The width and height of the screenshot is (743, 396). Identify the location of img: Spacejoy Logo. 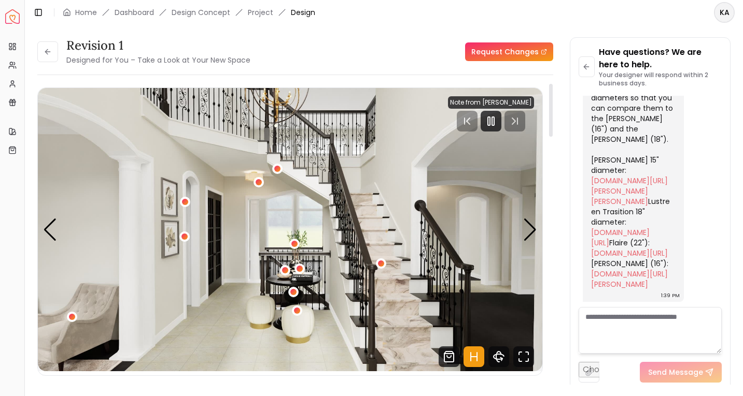
(12, 17).